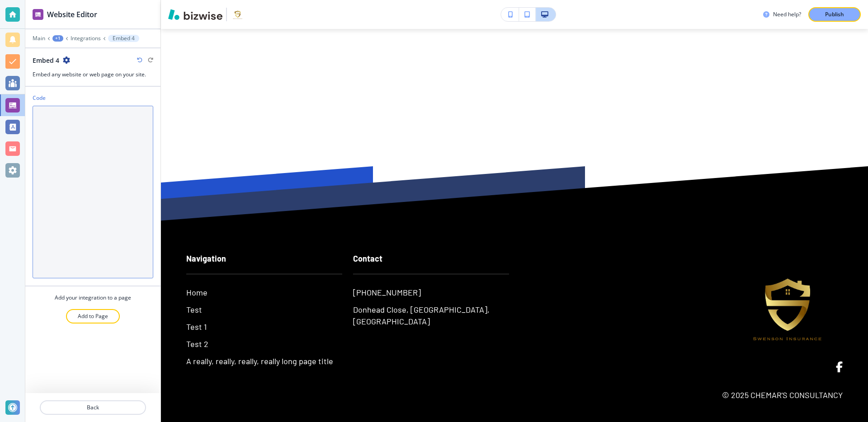 The image size is (868, 422). I want to click on div: +1, so click(58, 38).